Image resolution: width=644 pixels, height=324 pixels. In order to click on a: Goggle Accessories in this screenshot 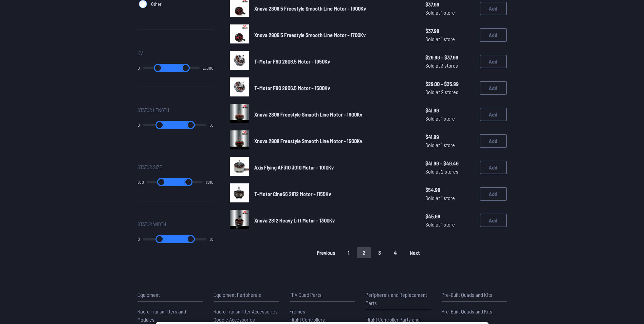, I will do `click(246, 319)`.